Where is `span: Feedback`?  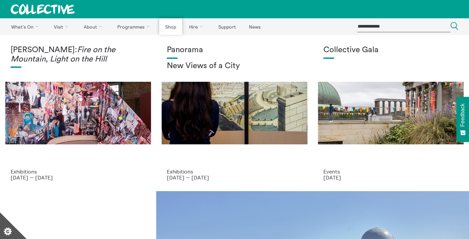 span: Feedback is located at coordinates (463, 115).